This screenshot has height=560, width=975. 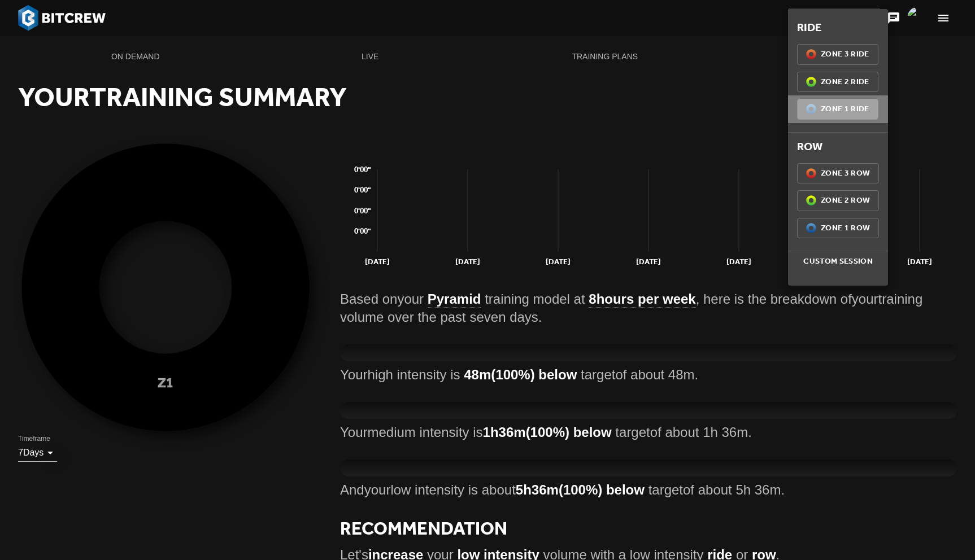 I want to click on a: Z3(100%)Zone 3 Ride, so click(x=838, y=54).